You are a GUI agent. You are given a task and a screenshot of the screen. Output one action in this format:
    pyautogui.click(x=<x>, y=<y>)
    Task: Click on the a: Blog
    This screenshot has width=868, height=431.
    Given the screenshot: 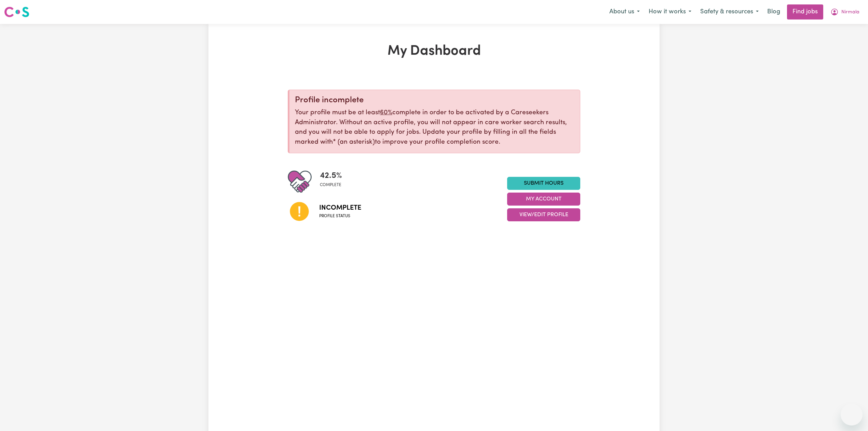 What is the action you would take?
    pyautogui.click(x=774, y=12)
    